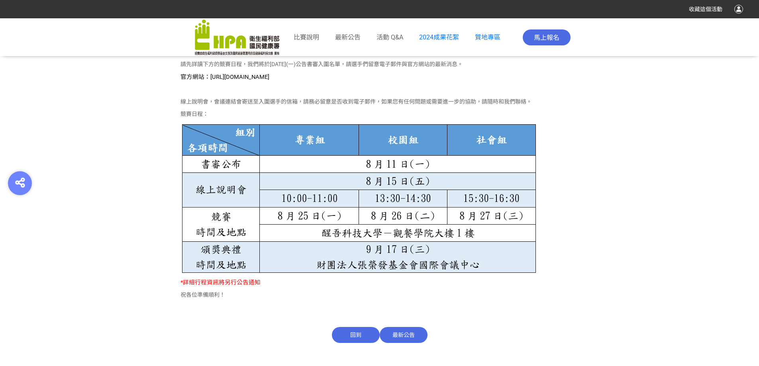  What do you see at coordinates (705, 9) in the screenshot?
I see `span: 收藏這個活動` at bounding box center [705, 9].